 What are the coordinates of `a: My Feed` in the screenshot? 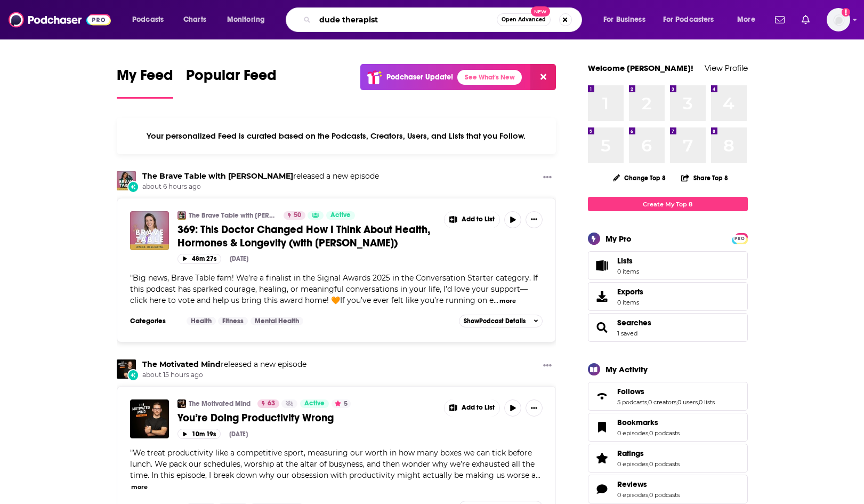 It's located at (145, 82).